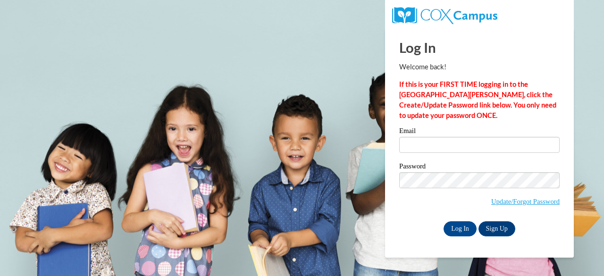 The image size is (604, 276). I want to click on a: Update/Forgot Password, so click(525, 201).